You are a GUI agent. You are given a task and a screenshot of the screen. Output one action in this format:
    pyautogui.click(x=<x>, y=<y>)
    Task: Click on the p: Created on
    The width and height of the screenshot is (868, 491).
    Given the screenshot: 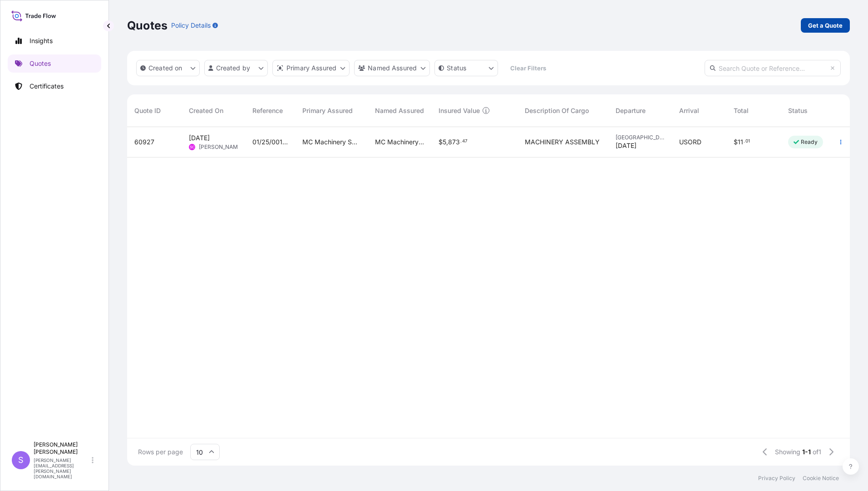 What is the action you would take?
    pyautogui.click(x=165, y=68)
    